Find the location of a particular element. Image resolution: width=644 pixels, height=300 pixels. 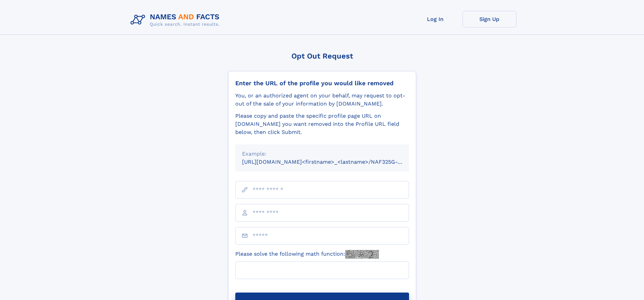

div: Example: is located at coordinates (322, 154).